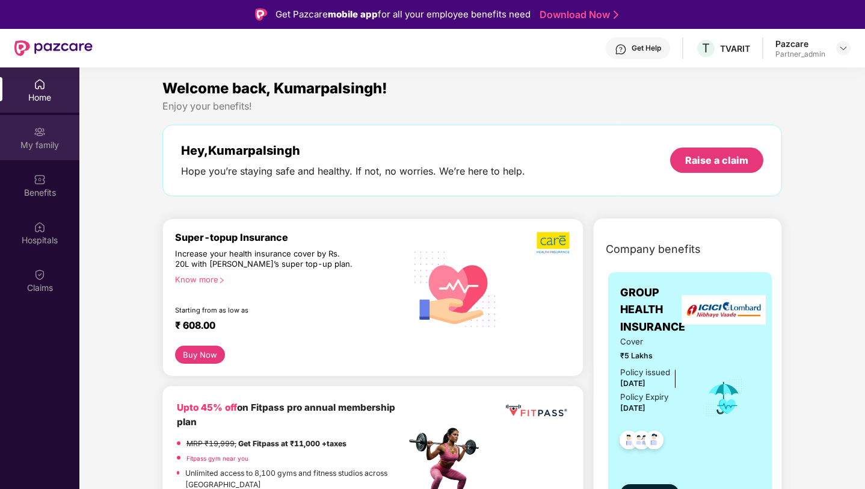 The height and width of the screenshot is (489, 865). What do you see at coordinates (40, 84) in the screenshot?
I see `img: svg+xml;base64,PHN2ZyBpZD0iSG9tZSIgeG1sbnM9Imh0dHA6Ly93d3cudzMub3JnLzIwMDAvc3ZnIiB3aWR0aD0iMjAiIG...` at bounding box center [40, 84].